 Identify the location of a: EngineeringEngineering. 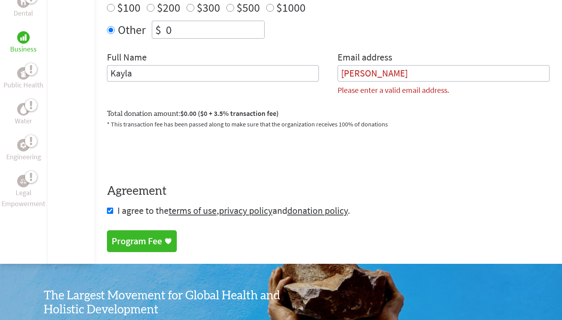
(23, 151).